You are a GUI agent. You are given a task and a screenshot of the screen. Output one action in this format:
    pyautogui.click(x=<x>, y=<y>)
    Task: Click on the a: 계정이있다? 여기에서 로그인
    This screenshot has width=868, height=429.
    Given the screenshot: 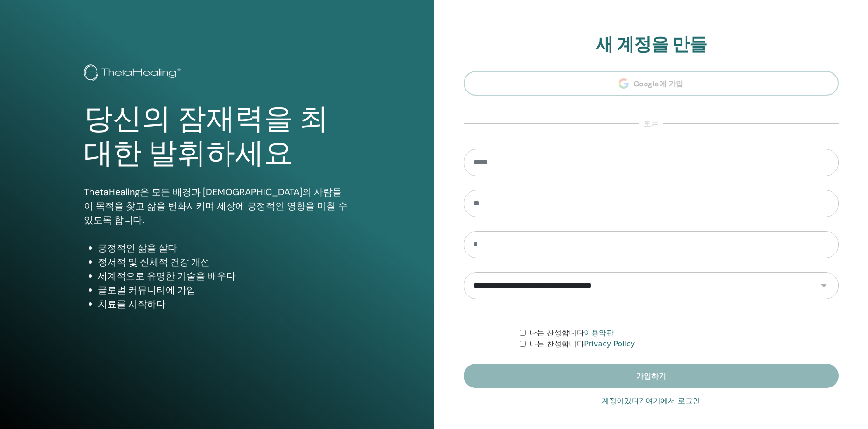 What is the action you would take?
    pyautogui.click(x=651, y=401)
    